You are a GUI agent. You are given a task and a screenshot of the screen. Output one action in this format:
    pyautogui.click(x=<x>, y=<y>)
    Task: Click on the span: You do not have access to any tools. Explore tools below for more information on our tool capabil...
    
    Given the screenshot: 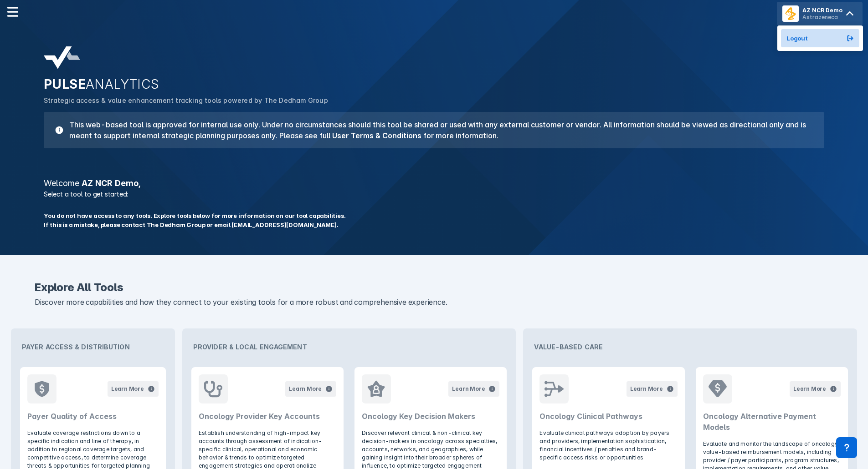 What is the action you would take?
    pyautogui.click(x=194, y=216)
    